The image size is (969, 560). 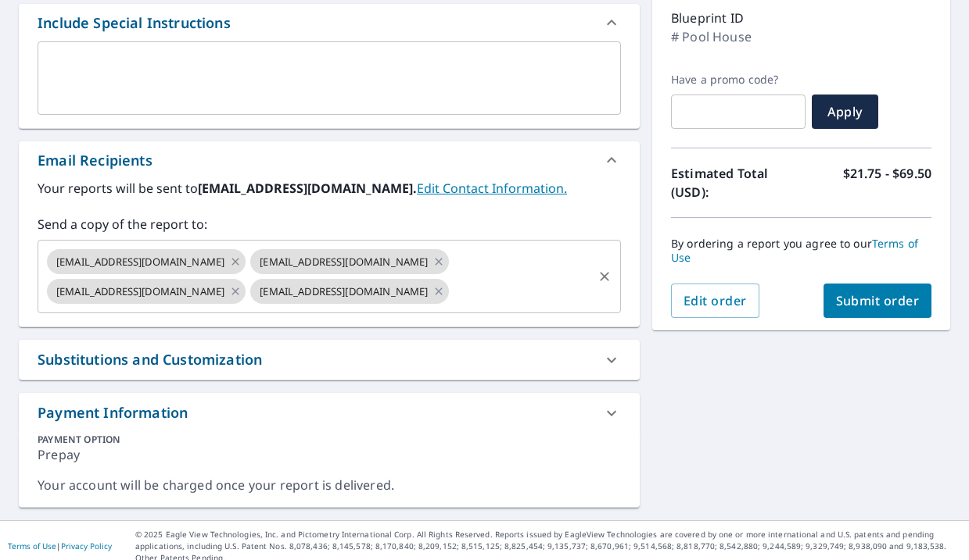 I want to click on button: Submit order, so click(x=877, y=301).